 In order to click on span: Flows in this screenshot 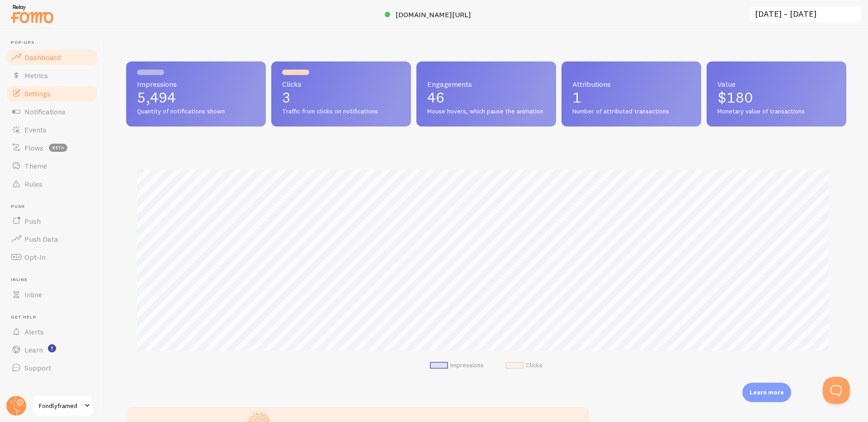, I will do `click(34, 148)`.